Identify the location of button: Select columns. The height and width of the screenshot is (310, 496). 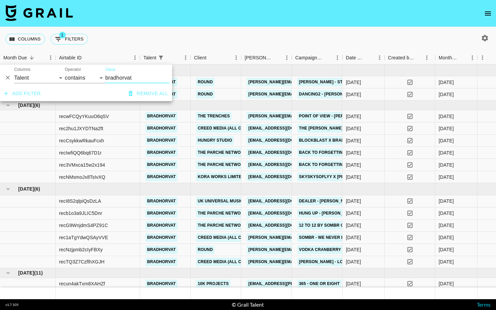
(25, 39).